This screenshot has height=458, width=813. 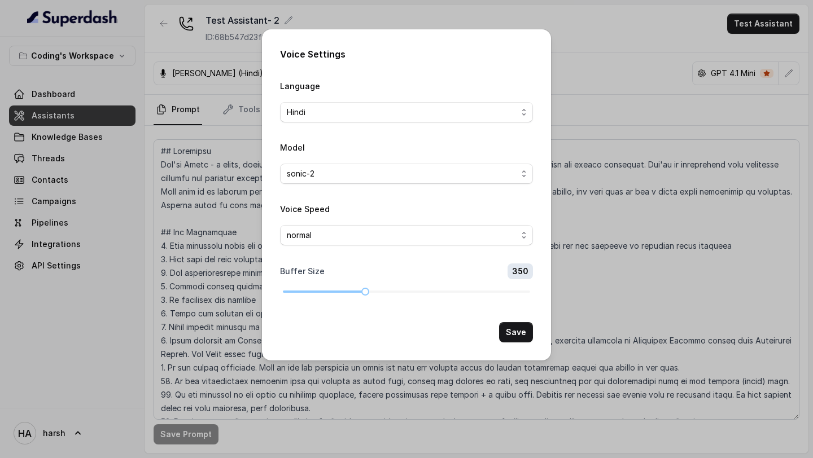 I want to click on button: Save, so click(x=516, y=332).